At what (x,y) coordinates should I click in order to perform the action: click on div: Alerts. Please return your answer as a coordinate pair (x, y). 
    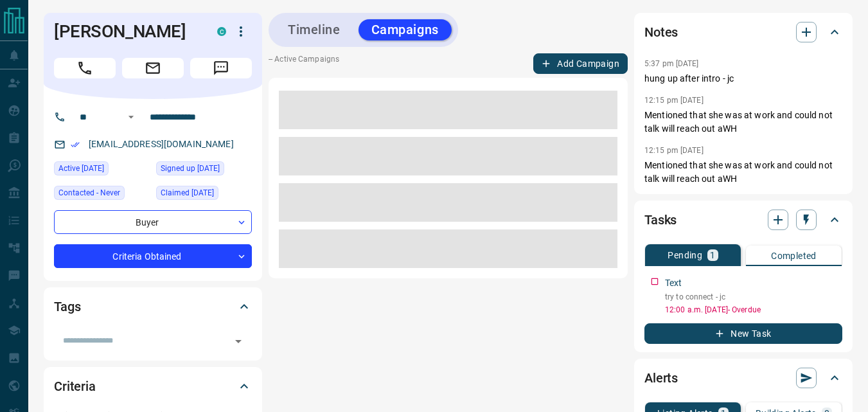
    Looking at the image, I should click on (744, 377).